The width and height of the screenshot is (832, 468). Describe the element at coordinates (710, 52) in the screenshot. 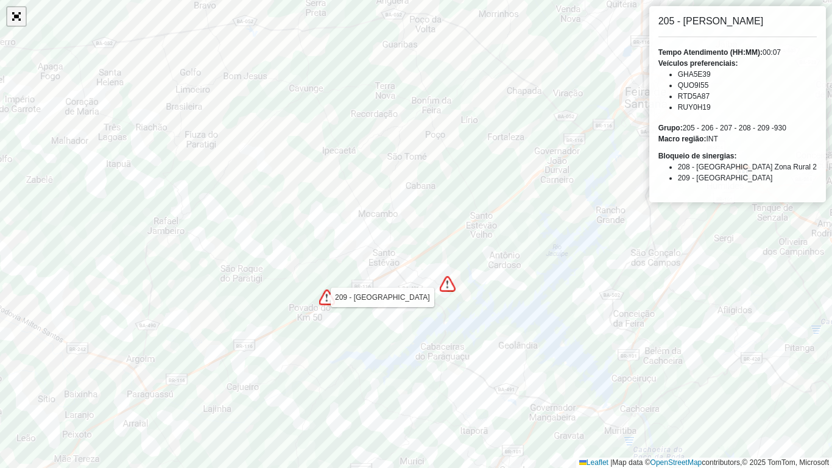

I see `strong: Tempo Atendimento (HH:MM):` at that location.